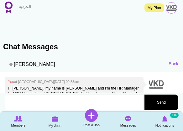 Image resolution: width=183 pixels, height=131 pixels. I want to click on span: Members, so click(18, 125).